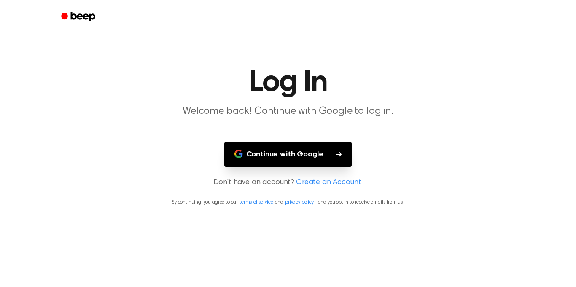  What do you see at coordinates (288, 203) in the screenshot?
I see `p: By continuing, you agree to our and , and you opt in to receive emails from us.` at bounding box center [288, 203].